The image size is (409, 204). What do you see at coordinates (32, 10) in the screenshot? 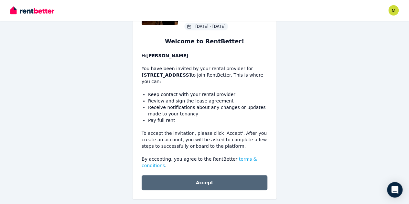
I see `img: RentBetter` at bounding box center [32, 10].